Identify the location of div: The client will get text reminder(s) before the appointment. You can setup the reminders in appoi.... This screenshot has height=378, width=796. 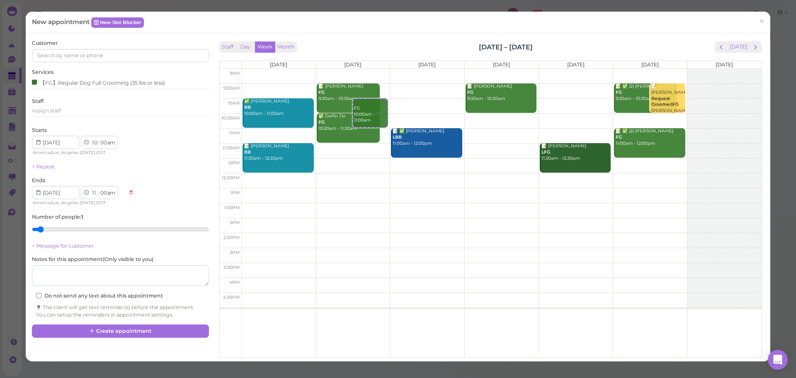
(120, 311).